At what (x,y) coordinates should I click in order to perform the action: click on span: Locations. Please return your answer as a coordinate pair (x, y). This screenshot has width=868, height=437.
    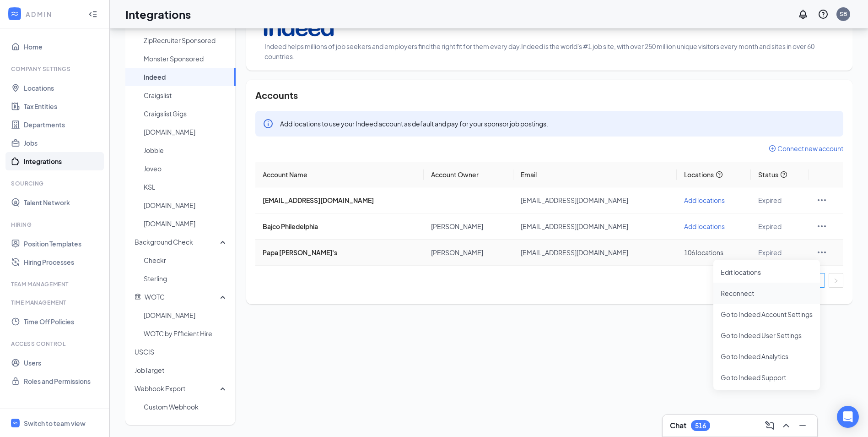
    Looking at the image, I should click on (699, 174).